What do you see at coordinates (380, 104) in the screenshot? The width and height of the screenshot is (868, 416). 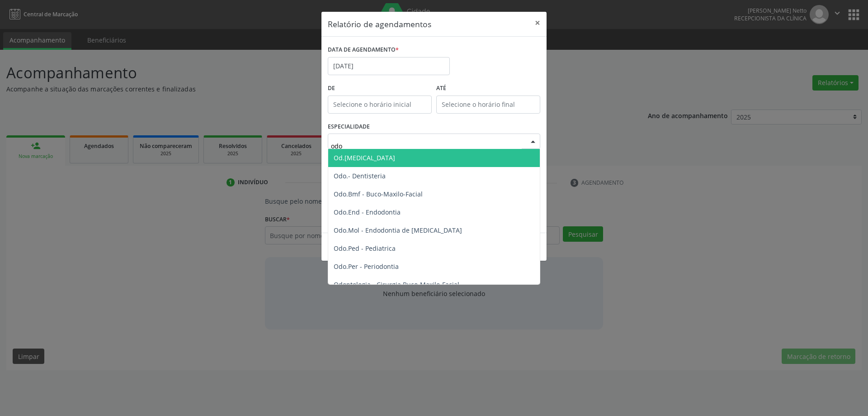 I see `input: Selecione o horário inicial` at bounding box center [380, 104].